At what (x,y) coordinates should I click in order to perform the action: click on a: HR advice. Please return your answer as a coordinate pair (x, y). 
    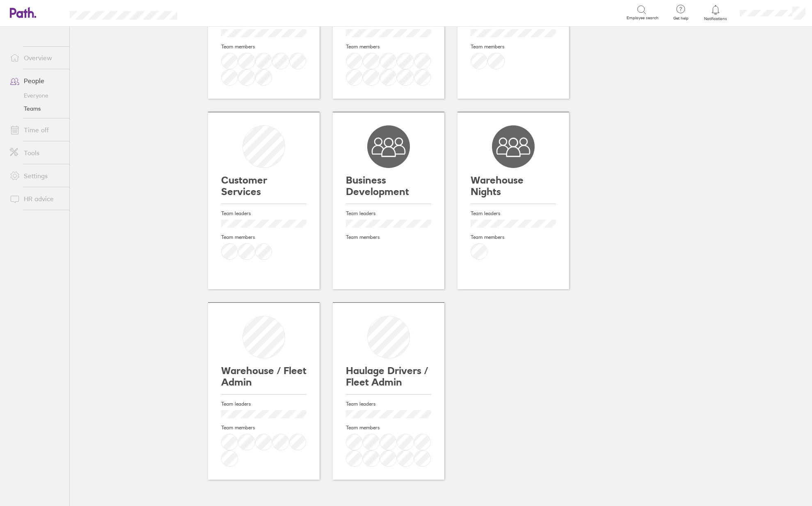
    Looking at the image, I should click on (36, 199).